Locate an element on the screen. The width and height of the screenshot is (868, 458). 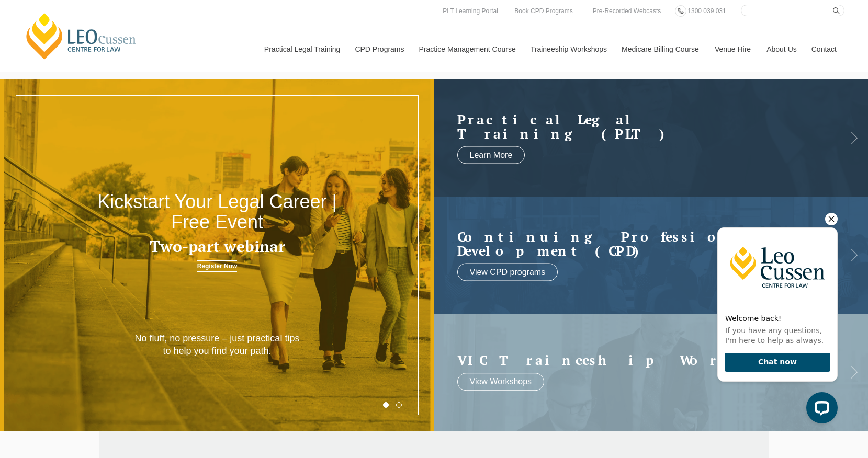
p: If you have any questions, I'm here to help as always. is located at coordinates (68, 127).